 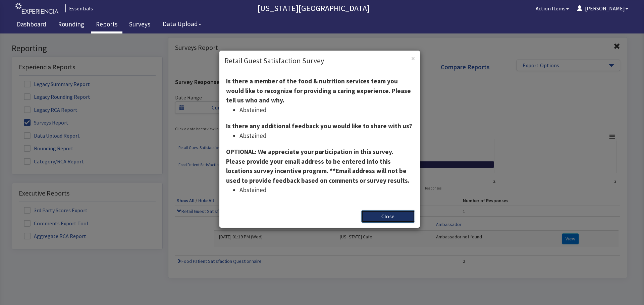 I want to click on strong: OPTIONAL: We appreciate your participation in this survey. Please provide your email address to b..., so click(x=318, y=133).